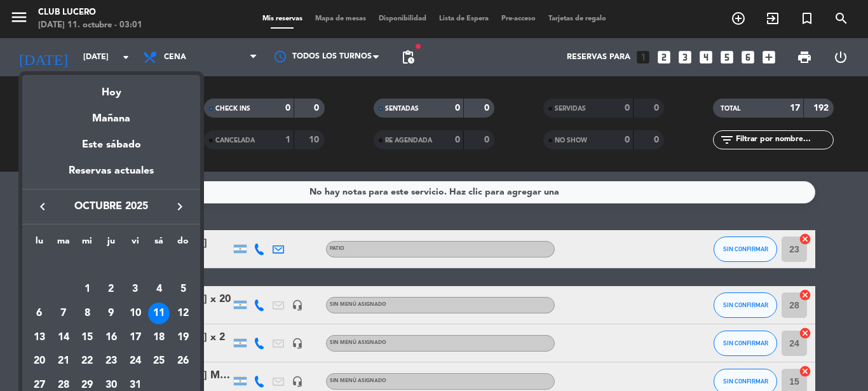 The height and width of the screenshot is (391, 868). I want to click on div: 21, so click(64, 362).